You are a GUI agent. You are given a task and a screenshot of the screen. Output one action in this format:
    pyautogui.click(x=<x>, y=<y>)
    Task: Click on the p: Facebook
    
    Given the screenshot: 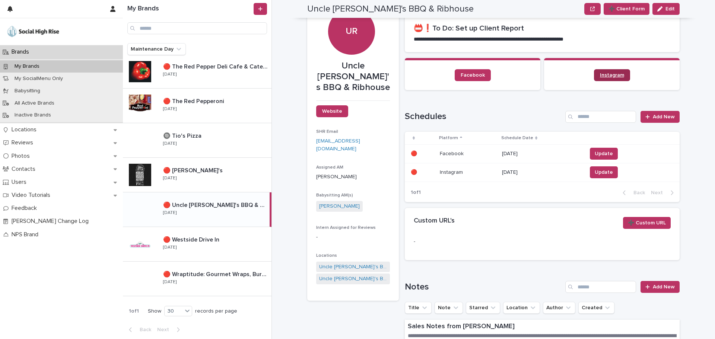 What is the action you would take?
    pyautogui.click(x=453, y=153)
    